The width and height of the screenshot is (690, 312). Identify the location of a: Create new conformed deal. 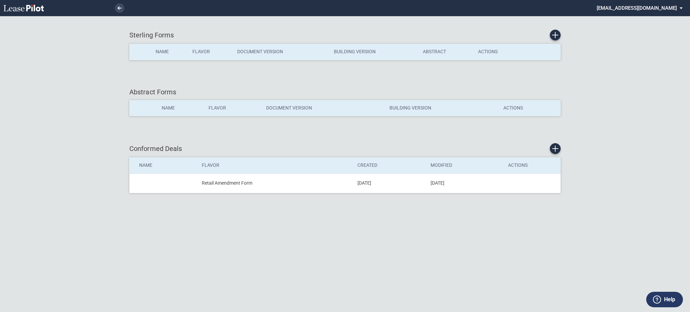
(555, 149).